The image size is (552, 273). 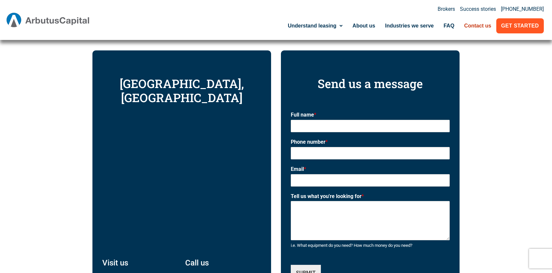 I want to click on a: Industries we serve, so click(x=410, y=26).